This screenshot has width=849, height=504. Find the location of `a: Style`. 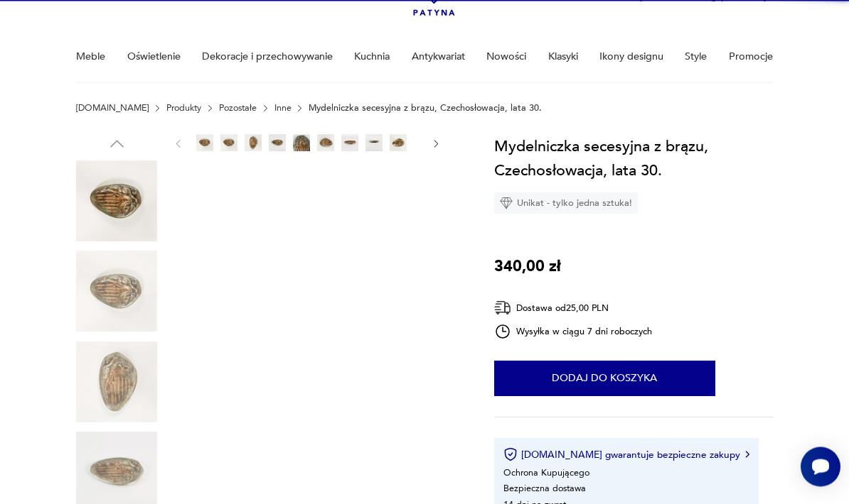

a: Style is located at coordinates (695, 56).